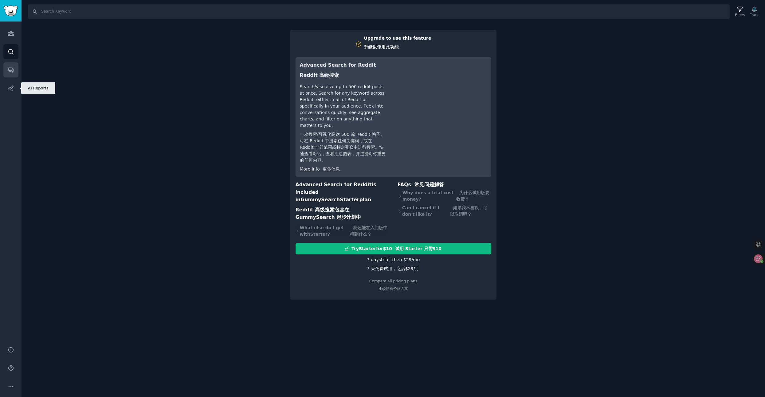  What do you see at coordinates (343, 125) in the screenshot?
I see `div: Search/visualize up to 500 reddit posts at once. Search for any keyword across Reddit, either in ...` at bounding box center [343, 125].